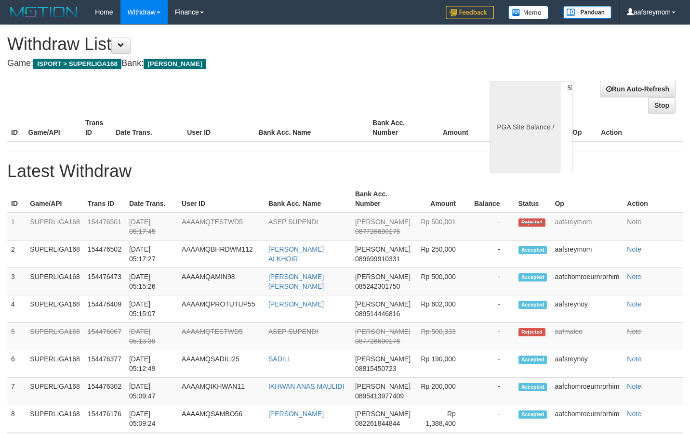 Image resolution: width=690 pixels, height=434 pixels. I want to click on td: 154476502, so click(105, 254).